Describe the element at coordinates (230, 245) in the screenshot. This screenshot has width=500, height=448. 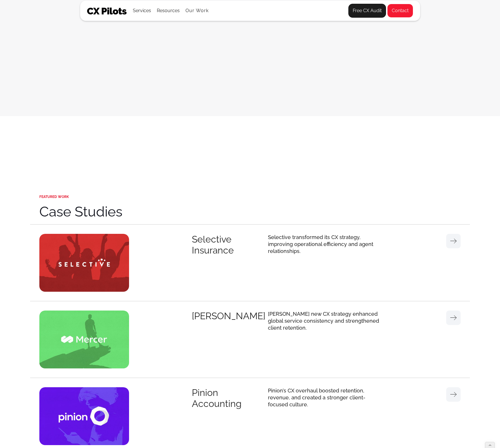
I see `div: Selective Insurance` at that location.